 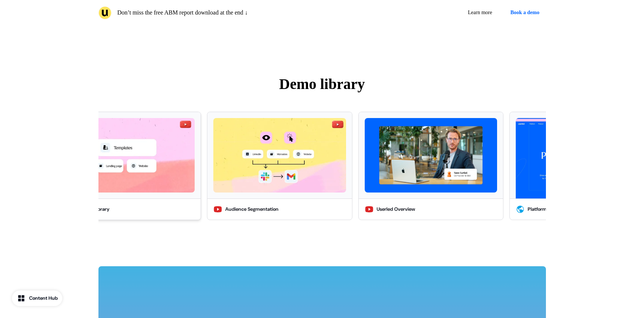 I want to click on div: Platform | Userled, so click(x=547, y=209).